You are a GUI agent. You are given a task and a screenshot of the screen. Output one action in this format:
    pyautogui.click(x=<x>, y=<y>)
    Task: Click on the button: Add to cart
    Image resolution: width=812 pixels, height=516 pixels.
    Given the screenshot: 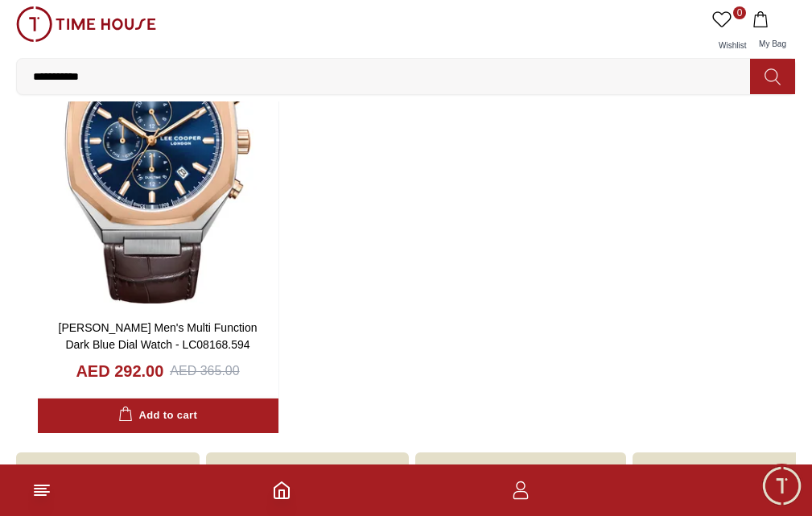 What is the action you would take?
    pyautogui.click(x=158, y=415)
    